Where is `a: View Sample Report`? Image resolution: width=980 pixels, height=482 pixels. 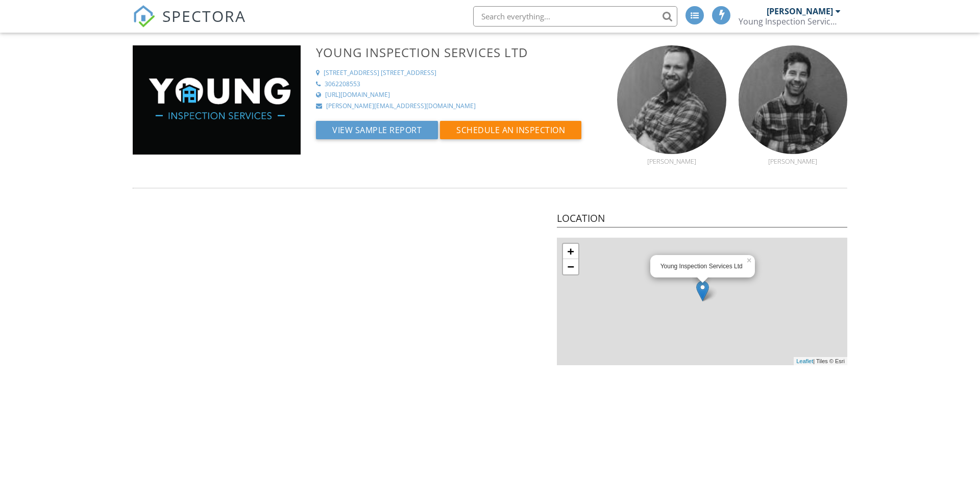
a: View Sample Report is located at coordinates (378, 133).